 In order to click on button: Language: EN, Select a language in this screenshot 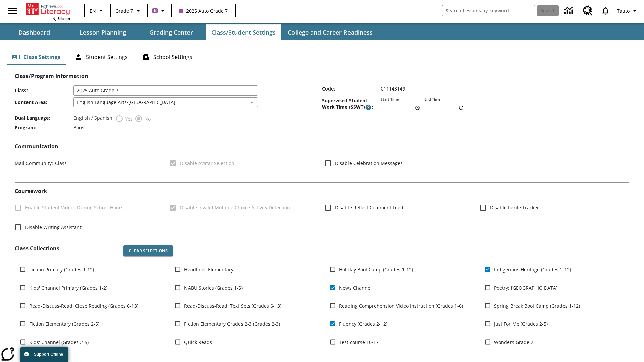, I will do `click(97, 10)`.